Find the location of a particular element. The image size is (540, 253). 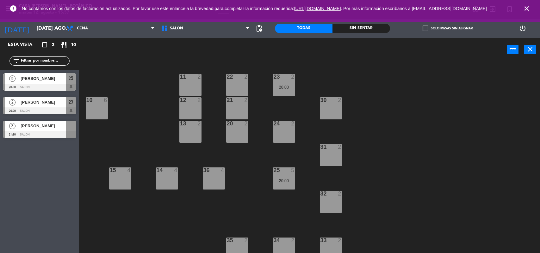

div: 20 is located at coordinates (227, 124).